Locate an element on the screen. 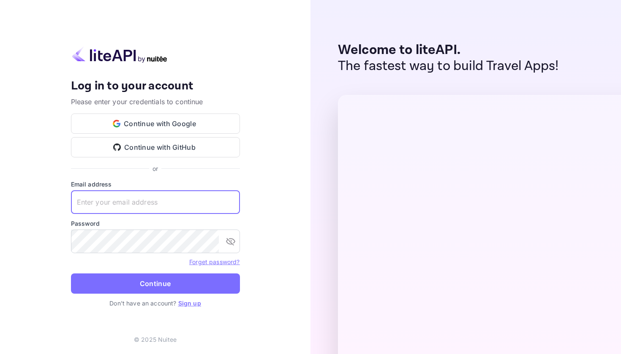  label: Email address is located at coordinates (155, 184).